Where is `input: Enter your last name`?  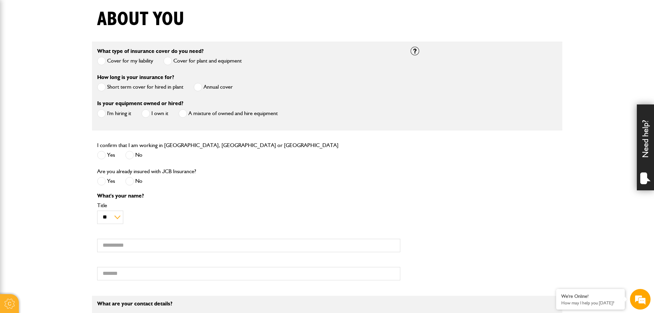 input: Enter your last name is located at coordinates (67, 71).